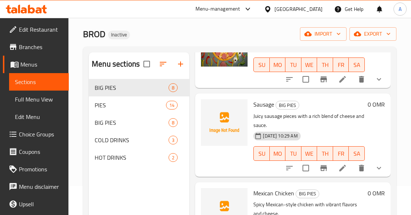 The image size is (411, 215). I want to click on a: Menu disclaimer, so click(36, 187).